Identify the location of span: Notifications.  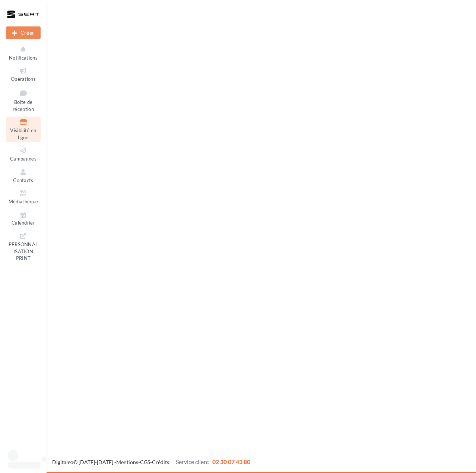
(23, 58).